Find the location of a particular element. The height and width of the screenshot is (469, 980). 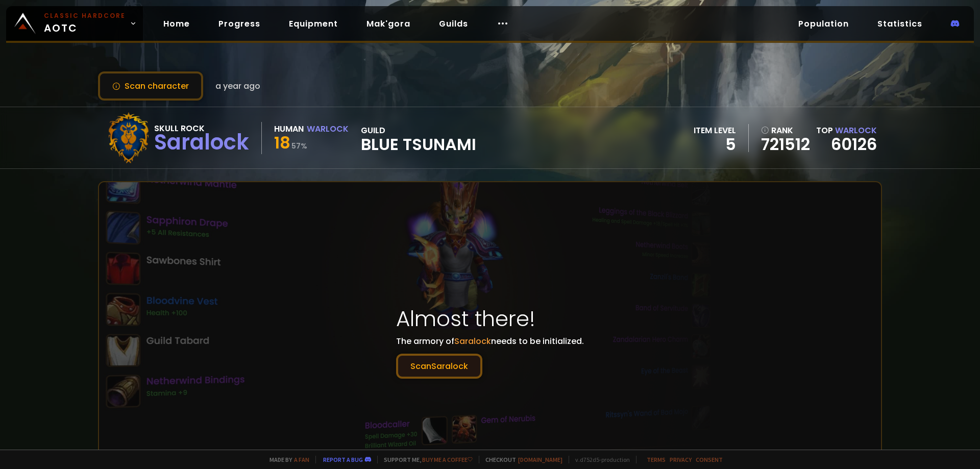

span: v. d752d5 - production is located at coordinates (599, 459).